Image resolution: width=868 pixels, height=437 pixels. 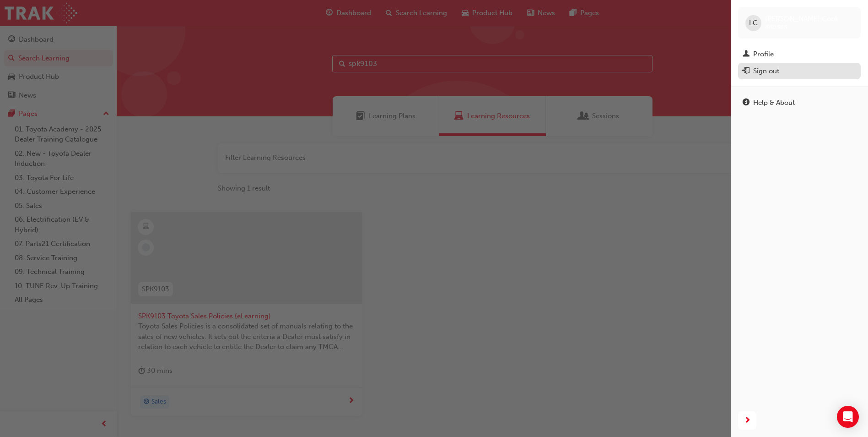 What do you see at coordinates (799, 71) in the screenshot?
I see `button: Sign out` at bounding box center [799, 71].